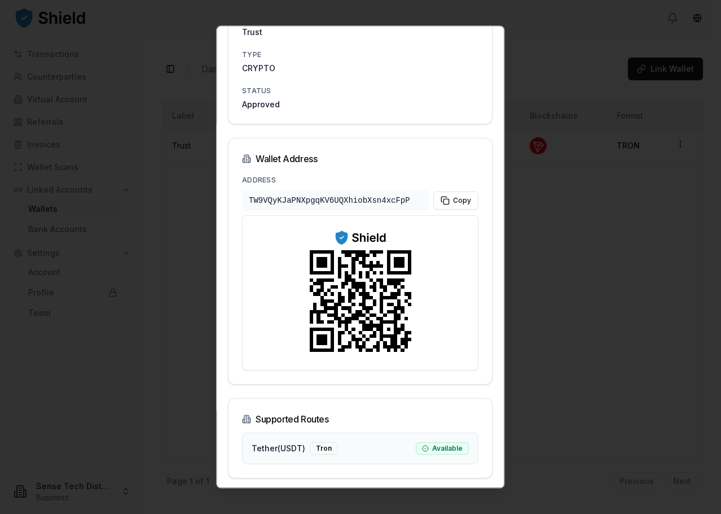 The image size is (721, 514). Describe the element at coordinates (361, 238) in the screenshot. I see `img: ShieldPay Logo` at that location.